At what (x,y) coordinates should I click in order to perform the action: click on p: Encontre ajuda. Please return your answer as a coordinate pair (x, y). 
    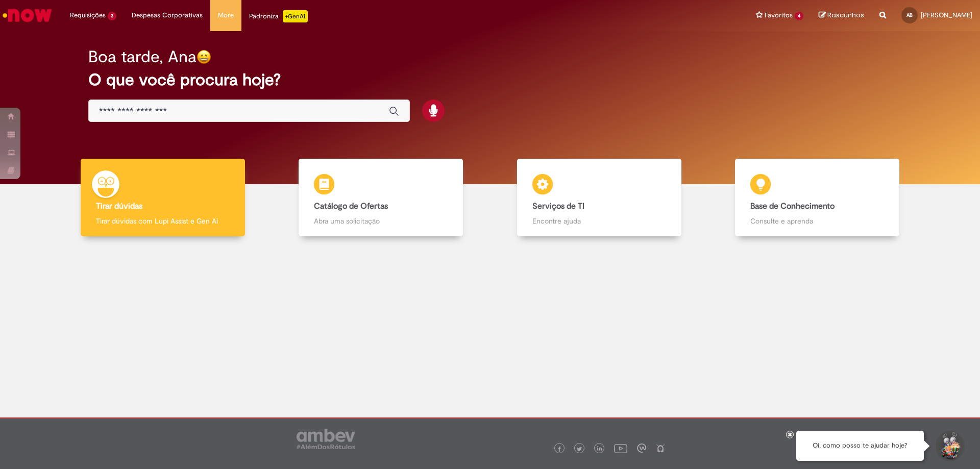
    Looking at the image, I should click on (599, 221).